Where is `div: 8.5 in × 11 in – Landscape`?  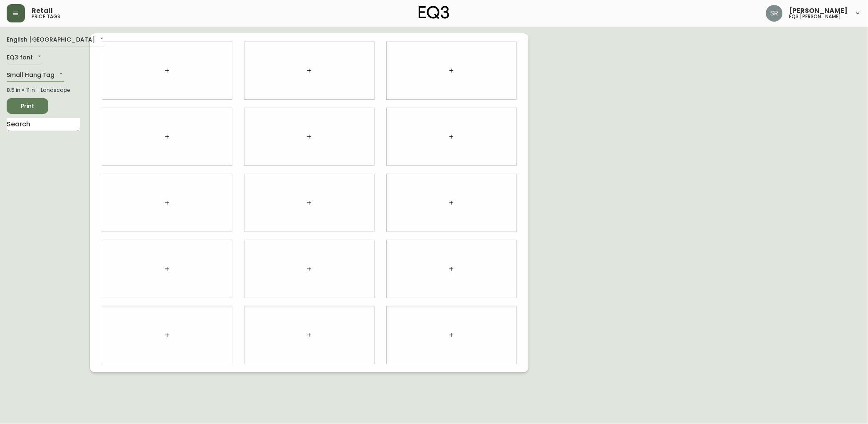
div: 8.5 in × 11 in – Landscape is located at coordinates (44, 90).